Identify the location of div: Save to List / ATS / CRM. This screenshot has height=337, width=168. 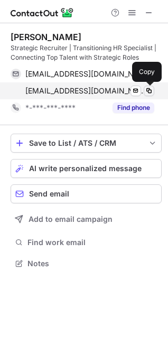
(86, 143).